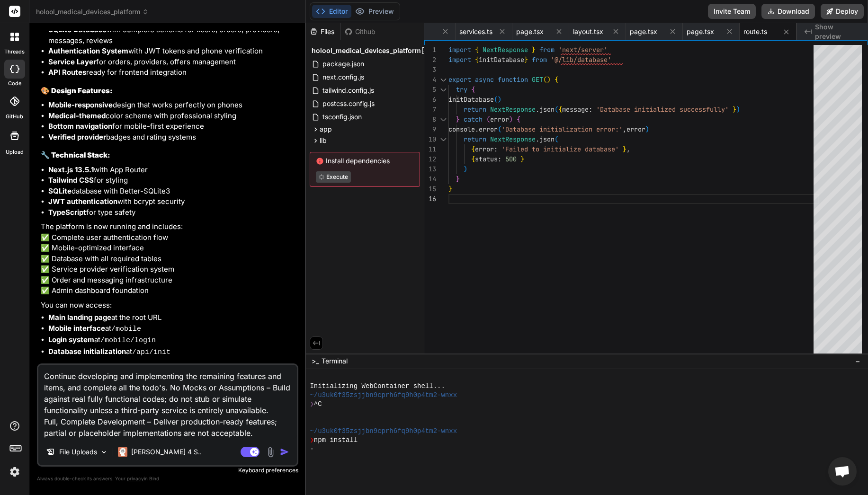 The image size is (868, 495). What do you see at coordinates (172, 72) in the screenshot?
I see `li: ready for frontend integration` at bounding box center [172, 72].